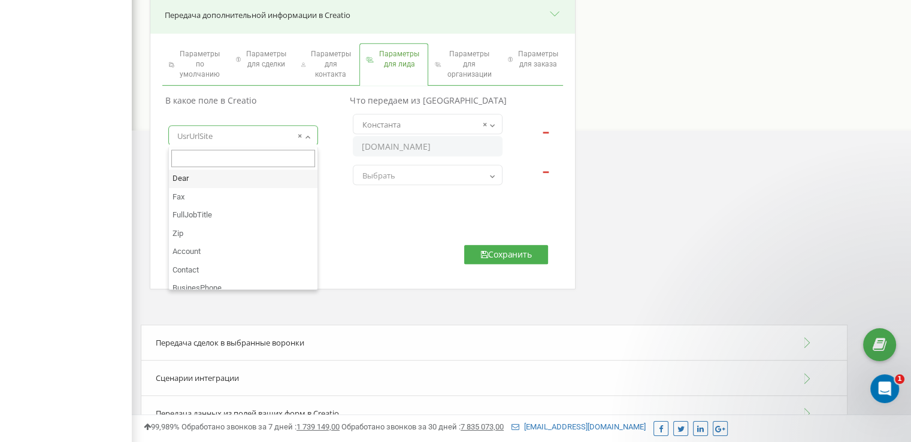 The height and width of the screenshot is (442, 911). I want to click on u: 7 835 073,00, so click(482, 426).